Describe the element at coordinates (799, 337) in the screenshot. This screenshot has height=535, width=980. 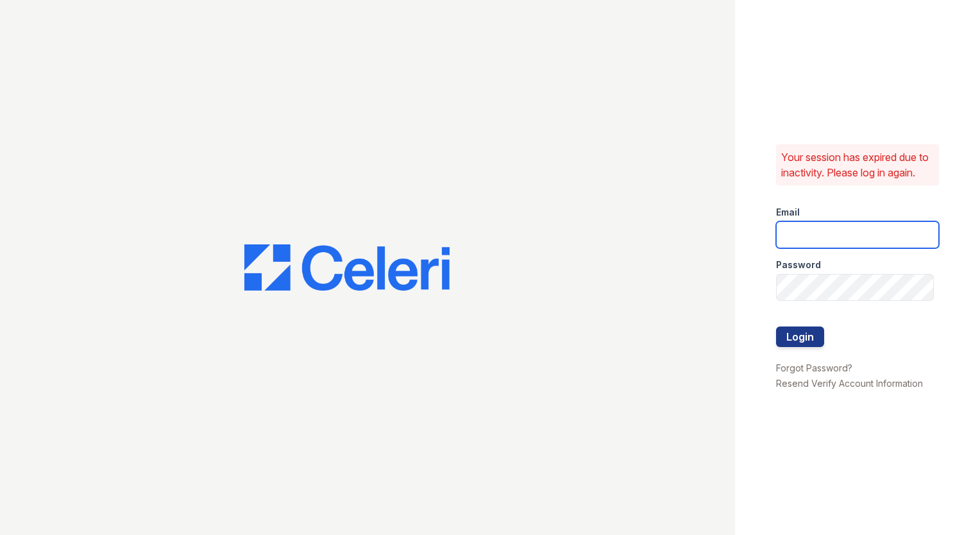
I see `button: Login` at that location.